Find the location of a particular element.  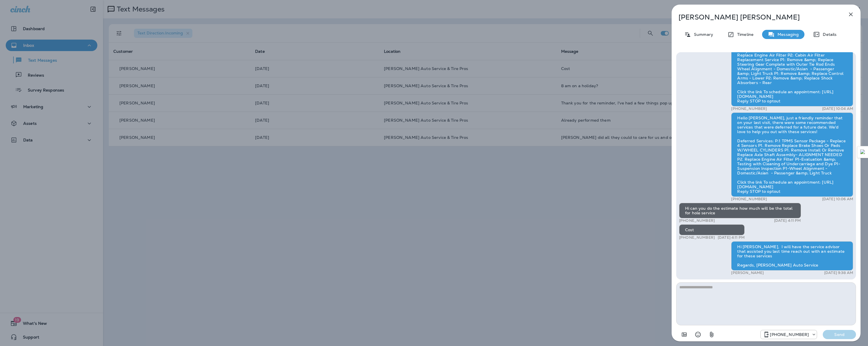

img: Detect Auto is located at coordinates (863, 152).